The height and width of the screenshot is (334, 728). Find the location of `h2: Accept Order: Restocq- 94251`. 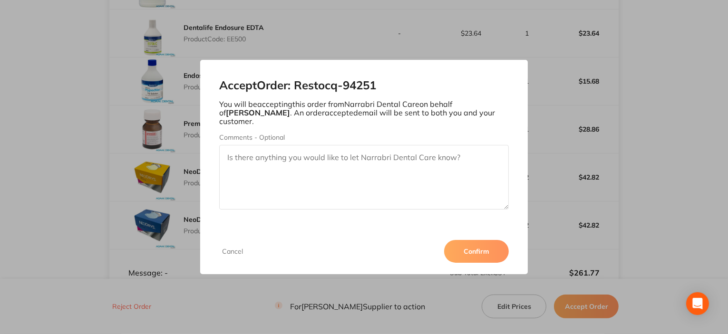

h2: Accept Order: Restocq- 94251 is located at coordinates (364, 86).